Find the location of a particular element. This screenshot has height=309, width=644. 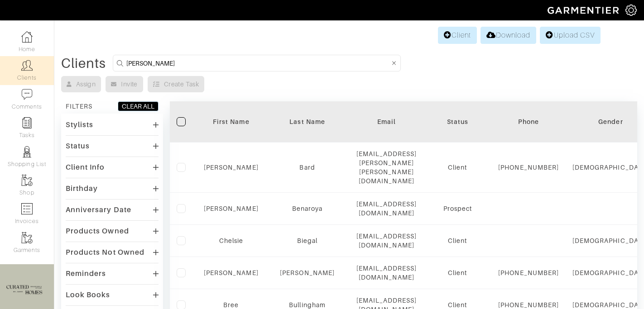

div: Phone is located at coordinates (528, 122).